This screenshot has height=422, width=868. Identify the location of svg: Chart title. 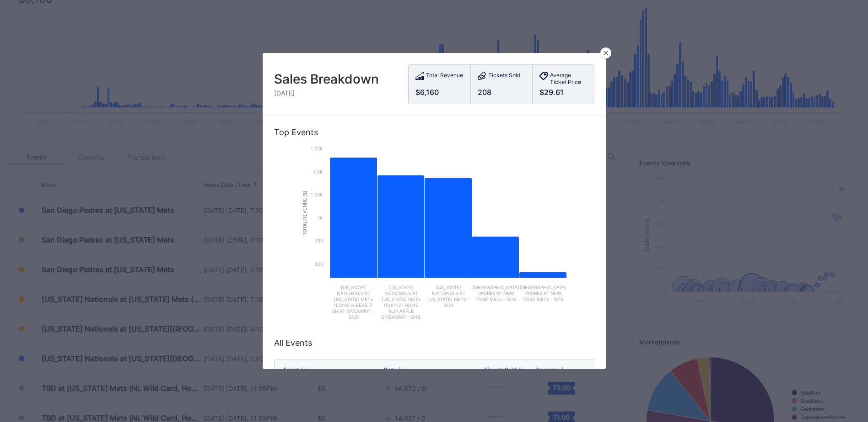
(434, 235).